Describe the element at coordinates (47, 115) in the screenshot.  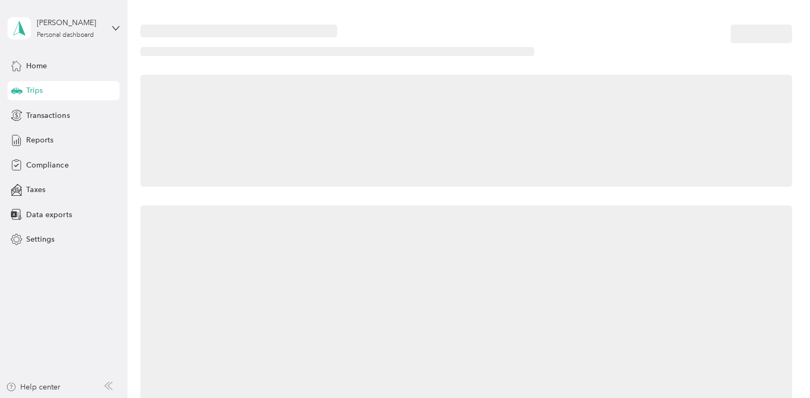
I see `span: Transactions` at that location.